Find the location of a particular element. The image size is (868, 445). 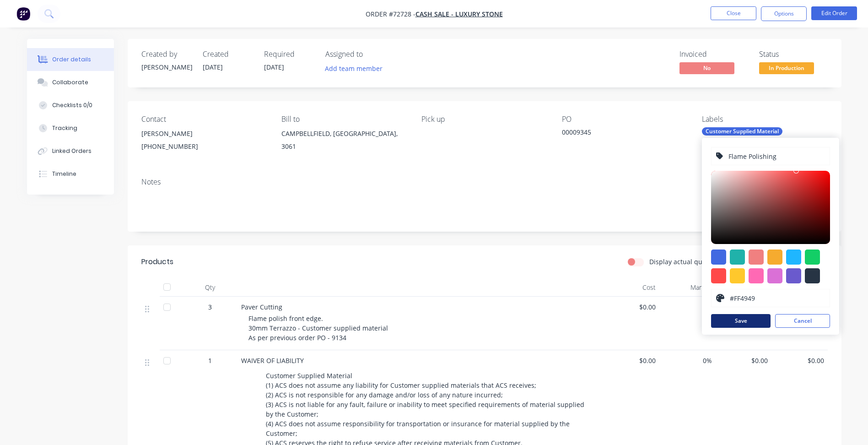

div: Linked Orders is located at coordinates (72, 151).